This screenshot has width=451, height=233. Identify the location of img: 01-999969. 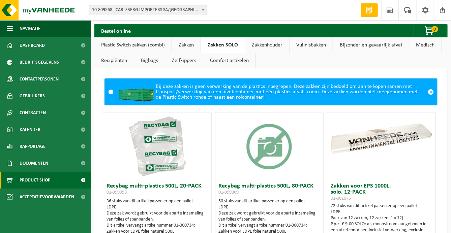
(269, 146).